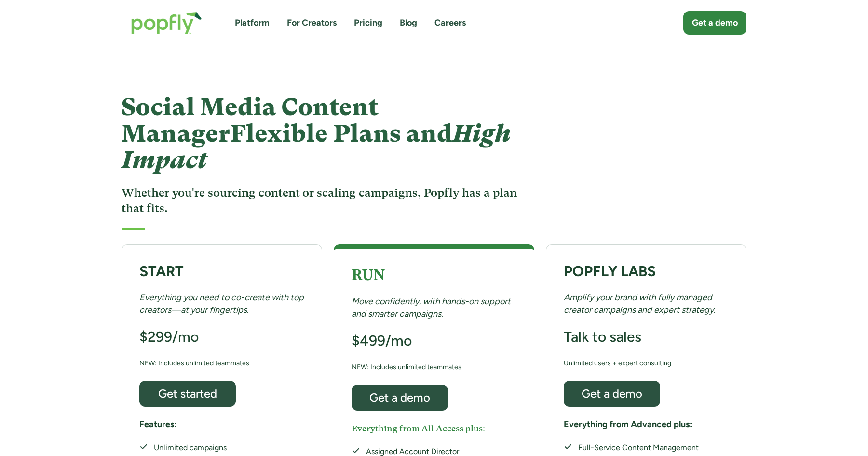  Describe the element at coordinates (158, 424) in the screenshot. I see `h5: Features:` at that location.